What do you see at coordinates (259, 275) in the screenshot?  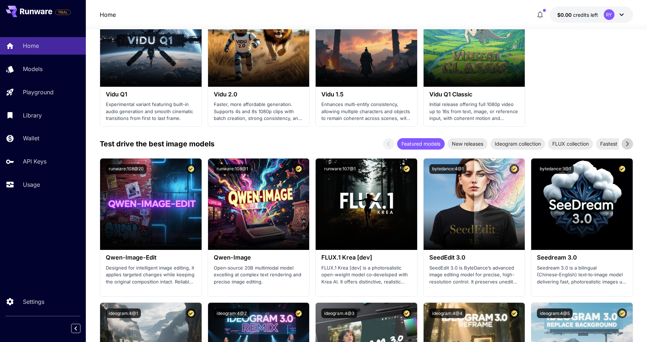 I see `p: Open‑source 20B multimodal model excelling at complex text rendering and precise image editing.` at bounding box center [259, 275].